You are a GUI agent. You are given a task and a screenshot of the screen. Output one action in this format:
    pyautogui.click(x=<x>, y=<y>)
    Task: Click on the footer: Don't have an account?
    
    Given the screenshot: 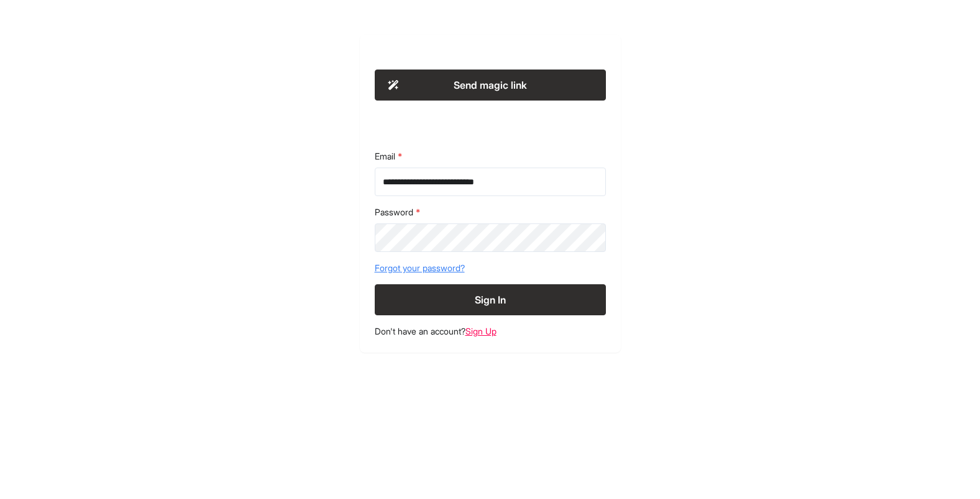 What is the action you would take?
    pyautogui.click(x=490, y=331)
    